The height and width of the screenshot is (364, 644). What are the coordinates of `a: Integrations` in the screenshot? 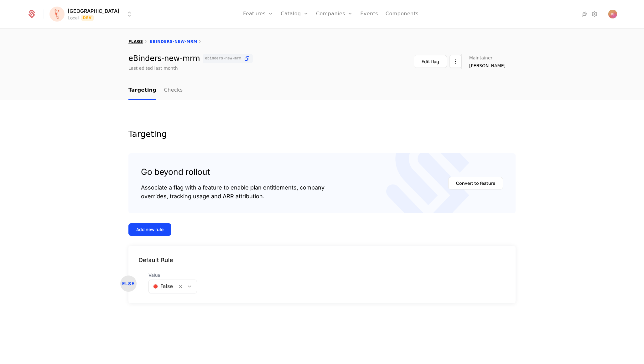 It's located at (584, 14).